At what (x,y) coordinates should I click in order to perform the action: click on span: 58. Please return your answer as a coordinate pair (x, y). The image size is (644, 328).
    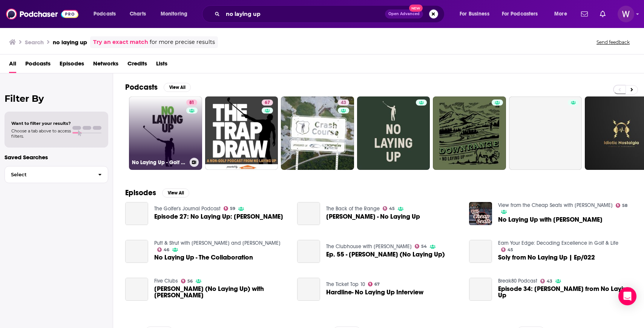
    Looking at the image, I should click on (625, 205).